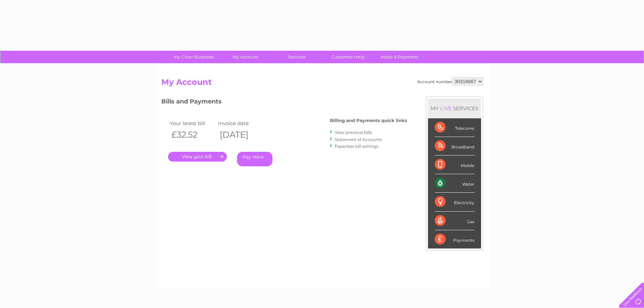 This screenshot has height=308, width=644. I want to click on td: Your latest bill, so click(192, 123).